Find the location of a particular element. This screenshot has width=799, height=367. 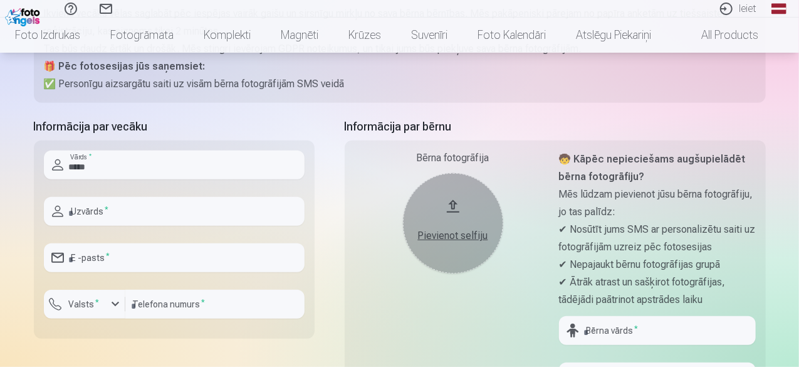

label: Valsts is located at coordinates (84, 304).